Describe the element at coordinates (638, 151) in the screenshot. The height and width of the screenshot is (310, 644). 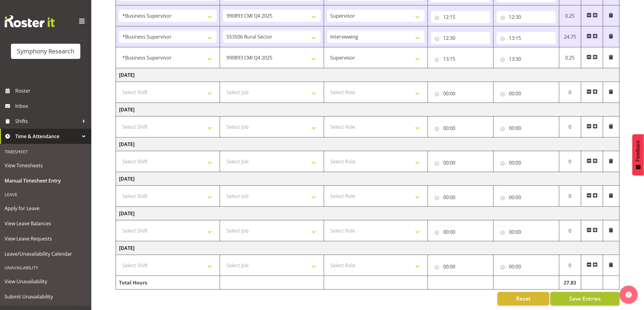
I see `span: Feedback` at that location.